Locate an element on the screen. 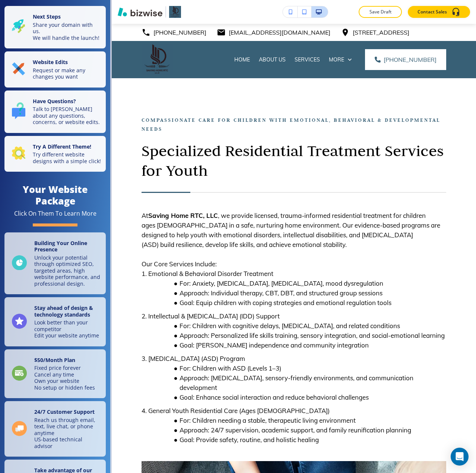 The height and width of the screenshot is (473, 476). p: Specialized Residential Treatment Services for Youth is located at coordinates (294, 161).